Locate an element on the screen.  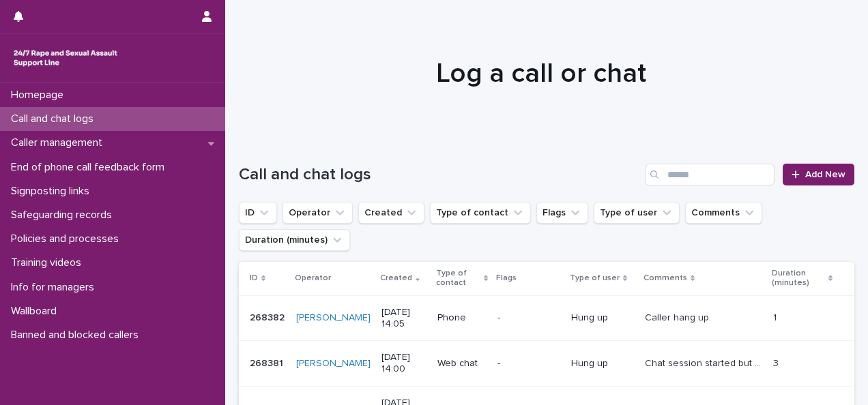
p: Flags is located at coordinates (506, 278).